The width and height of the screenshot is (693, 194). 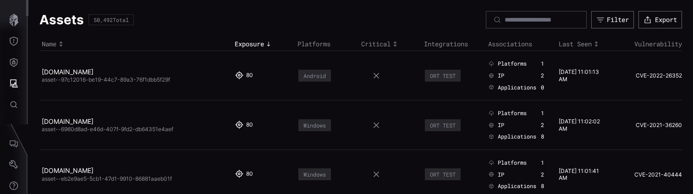 I want to click on span: asset--6960d8ad-e46d-407f-9fd2-db64351e4aef, so click(x=107, y=129).